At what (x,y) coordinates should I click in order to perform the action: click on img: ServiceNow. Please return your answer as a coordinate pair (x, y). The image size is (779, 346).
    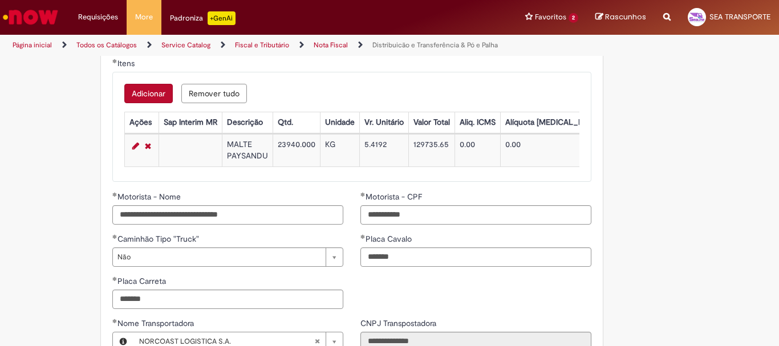
    Looking at the image, I should click on (30, 17).